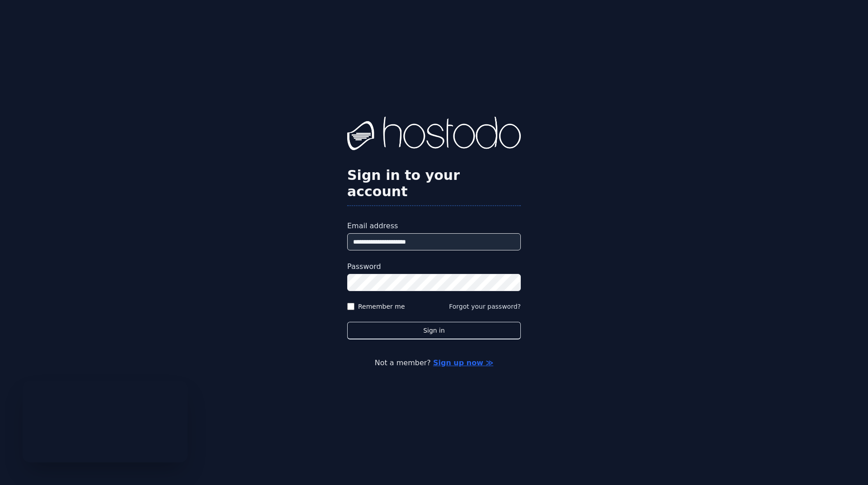  What do you see at coordinates (434, 267) in the screenshot?
I see `label: Password` at bounding box center [434, 267].